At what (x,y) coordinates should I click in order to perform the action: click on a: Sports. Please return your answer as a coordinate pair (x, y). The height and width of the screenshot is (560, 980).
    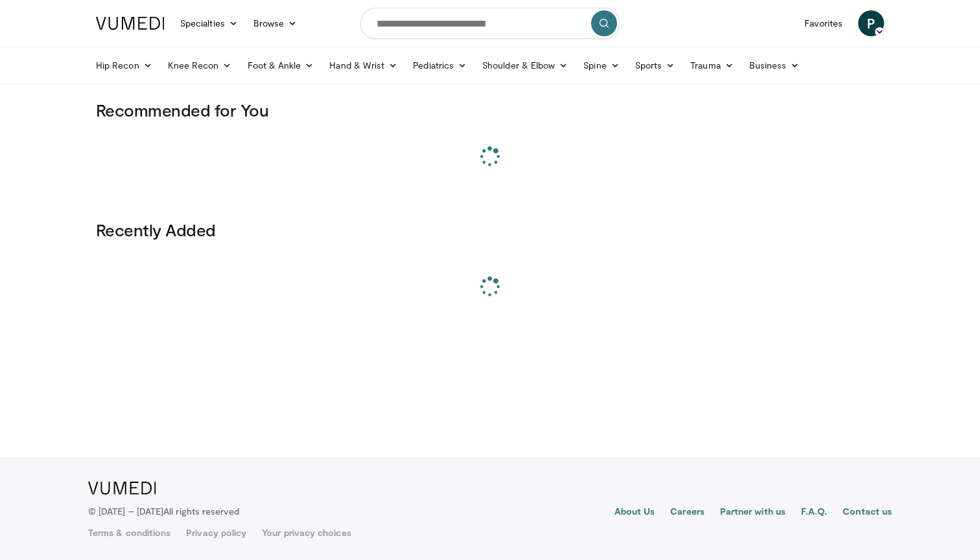
    Looking at the image, I should click on (655, 66).